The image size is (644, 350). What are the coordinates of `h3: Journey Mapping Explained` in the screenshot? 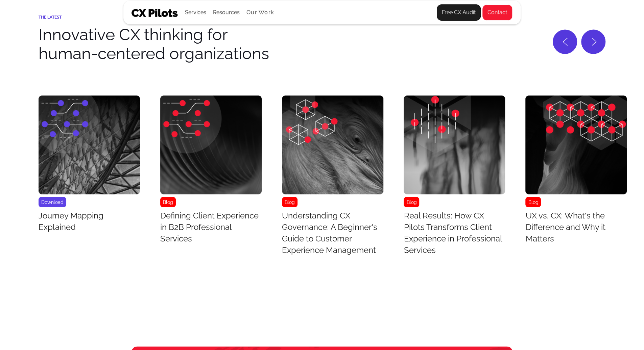 It's located at (89, 221).